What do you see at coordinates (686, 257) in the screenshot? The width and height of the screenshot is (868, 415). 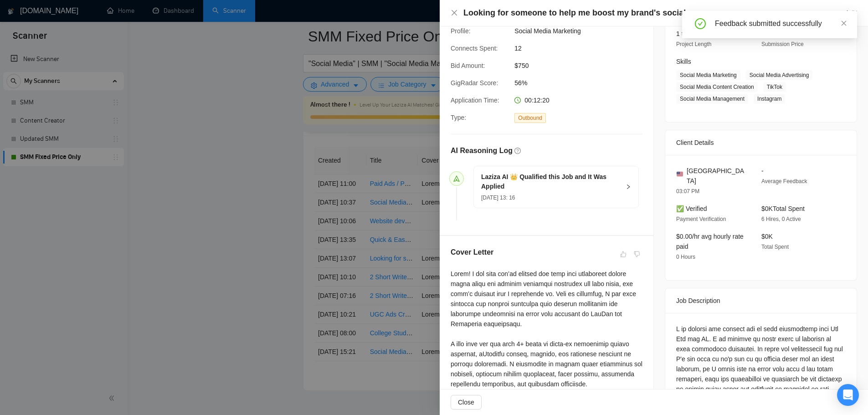 I see `span: 0 Hours` at bounding box center [686, 257].